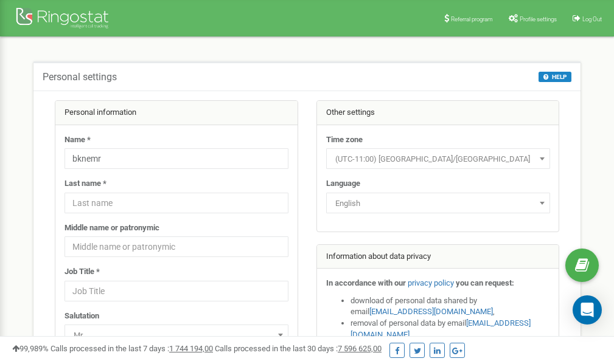 This screenshot has width=614, height=364. I want to click on label: Middle name or patronymic, so click(112, 228).